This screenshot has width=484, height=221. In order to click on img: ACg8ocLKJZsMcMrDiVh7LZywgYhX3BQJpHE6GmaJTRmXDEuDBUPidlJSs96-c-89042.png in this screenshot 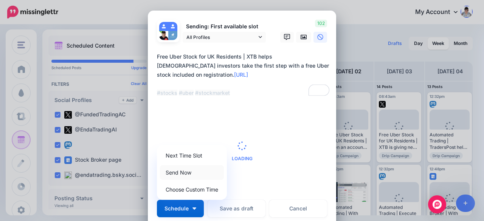, I will do `click(173, 36)`.